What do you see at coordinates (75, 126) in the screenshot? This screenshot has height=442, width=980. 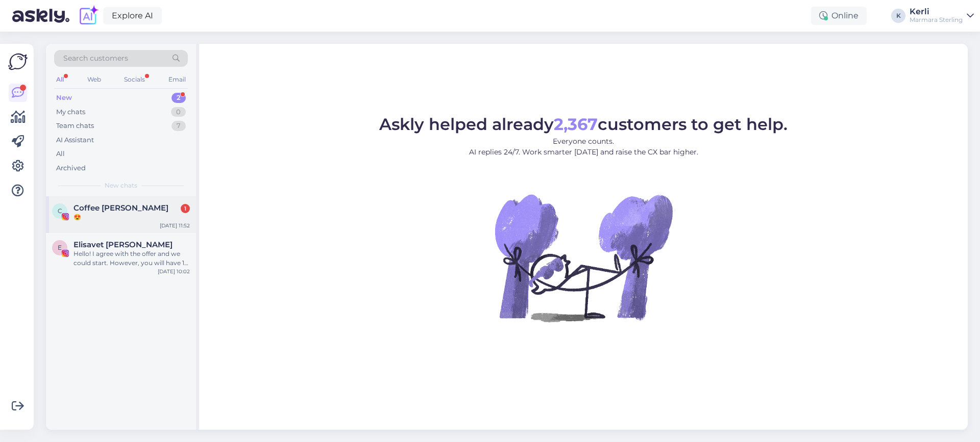 I see `div: Team chats` at bounding box center [75, 126].